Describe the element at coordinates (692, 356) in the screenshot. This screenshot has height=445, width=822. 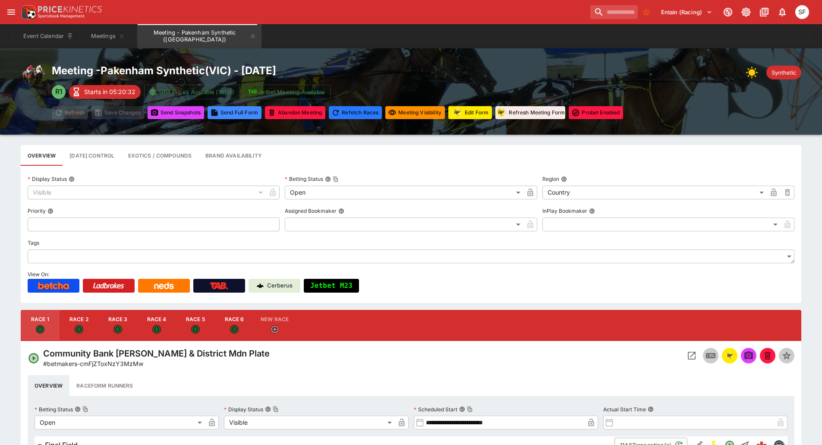
I see `button: Open Event` at that location.